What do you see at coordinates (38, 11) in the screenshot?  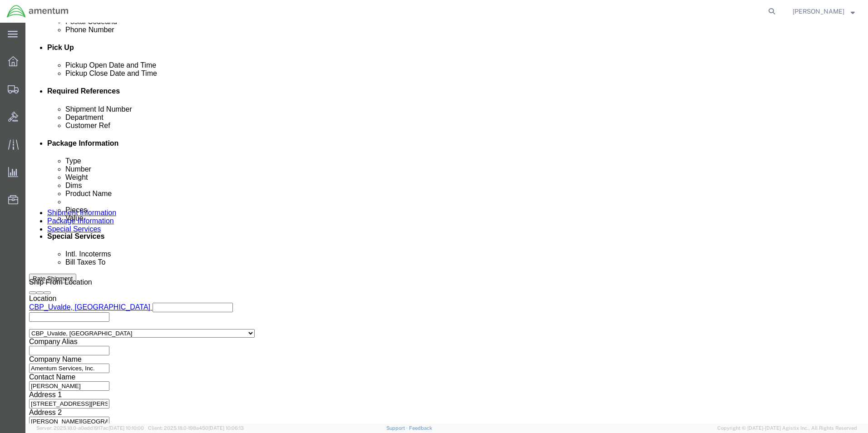 I see `img: logo` at bounding box center [38, 11].